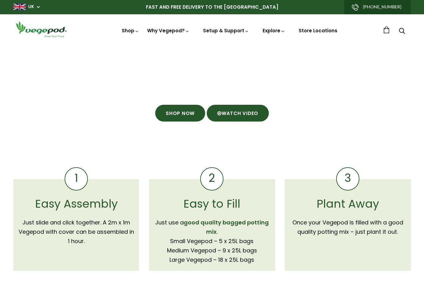 This screenshot has width=424, height=281. What do you see at coordinates (402, 31) in the screenshot?
I see `a: Search` at bounding box center [402, 31].